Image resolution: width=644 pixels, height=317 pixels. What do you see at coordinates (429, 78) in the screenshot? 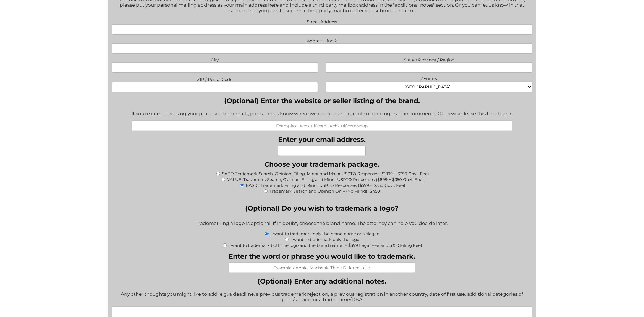
I see `label: Country` at bounding box center [429, 78].